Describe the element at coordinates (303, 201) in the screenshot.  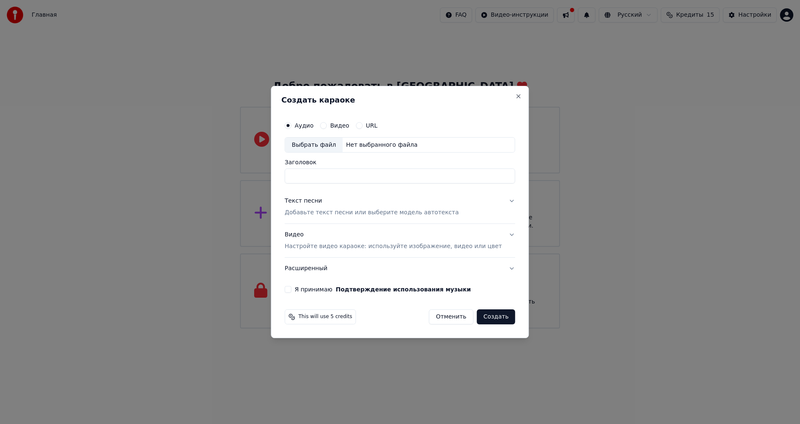
I see `div: Текст песни` at that location.